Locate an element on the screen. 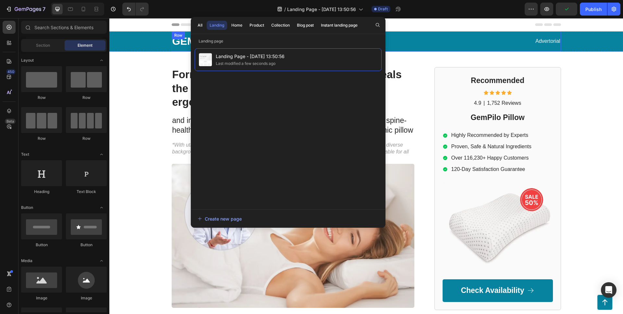 Image resolution: width=623 pixels, height=314 pixels. img: gempages_432750572815254551-2cd0dd65-f27b-41c6-94d0-a12992190d61.webp is located at coordinates (389, 208).